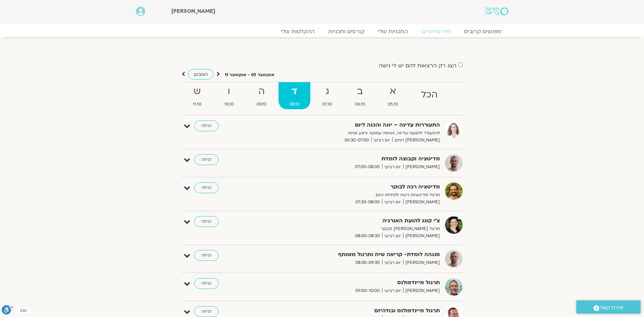 This screenshot has width=644, height=317. What do you see at coordinates (328, 96) in the screenshot?
I see `a: ג07.10` at bounding box center [328, 96].